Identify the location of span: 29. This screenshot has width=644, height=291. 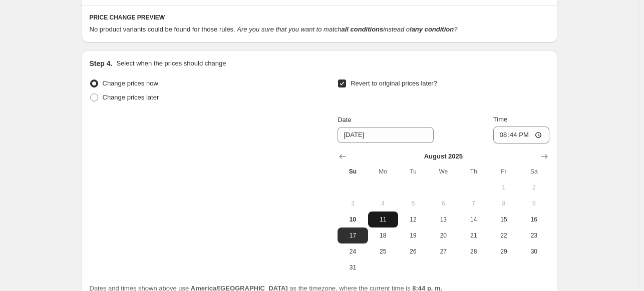
(504, 252).